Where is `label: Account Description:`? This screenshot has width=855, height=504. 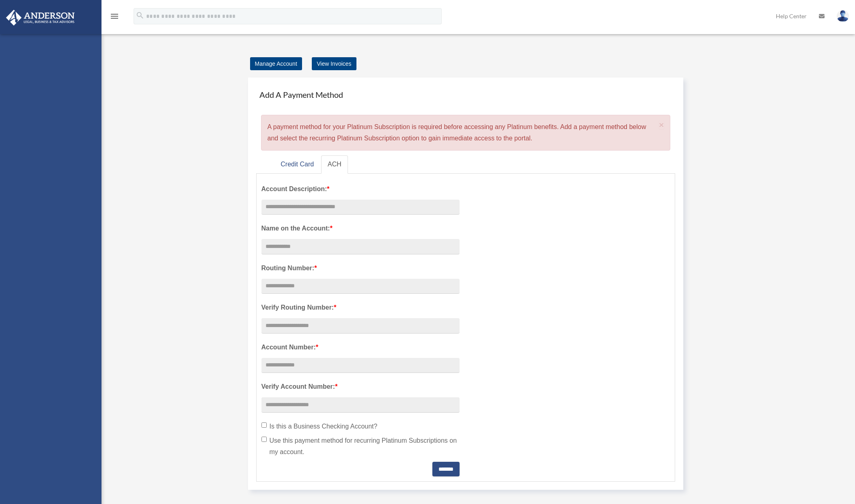
label: Account Description: is located at coordinates (360, 189).